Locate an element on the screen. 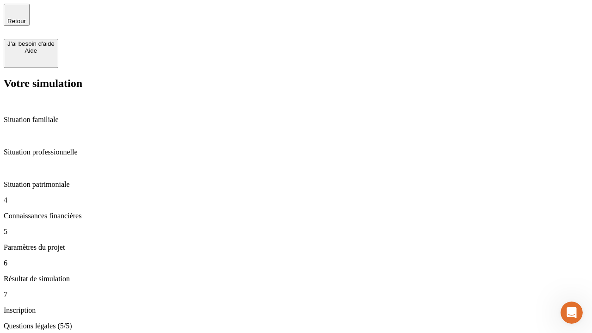 This screenshot has width=592, height=333. span: Retour is located at coordinates (17, 21).